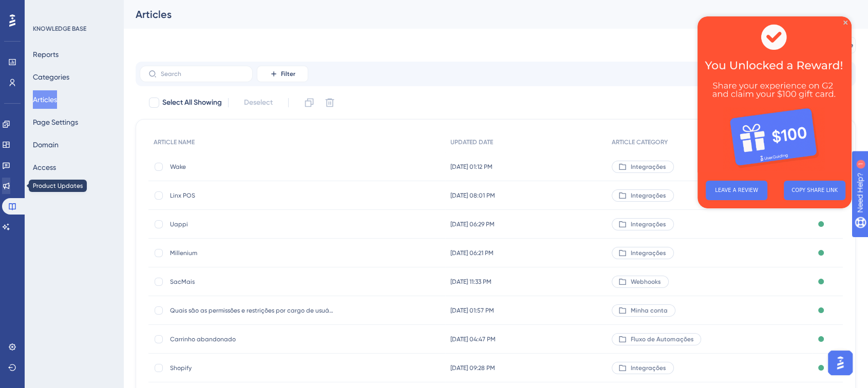 This screenshot has width=868, height=388. I want to click on button: Categories, so click(51, 77).